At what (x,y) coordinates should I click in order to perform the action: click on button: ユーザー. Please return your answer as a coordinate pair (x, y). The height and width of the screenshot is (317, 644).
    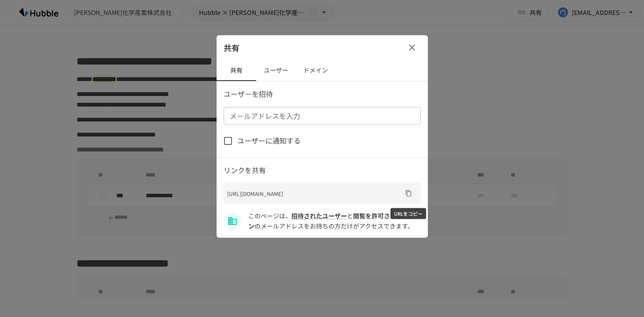
    Looking at the image, I should click on (276, 70).